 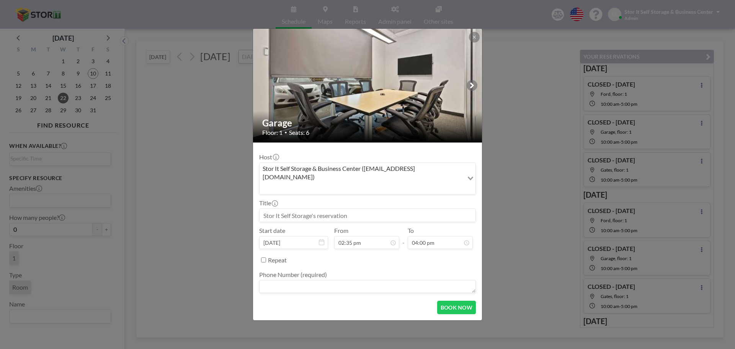 What do you see at coordinates (368, 178) in the screenshot?
I see `div: Search for option` at bounding box center [368, 178].